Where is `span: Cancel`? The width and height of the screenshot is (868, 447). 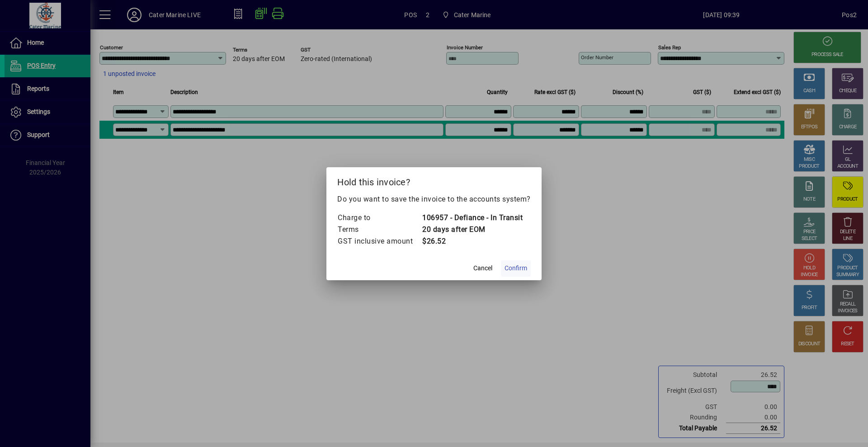 span: Cancel is located at coordinates (483, 268).